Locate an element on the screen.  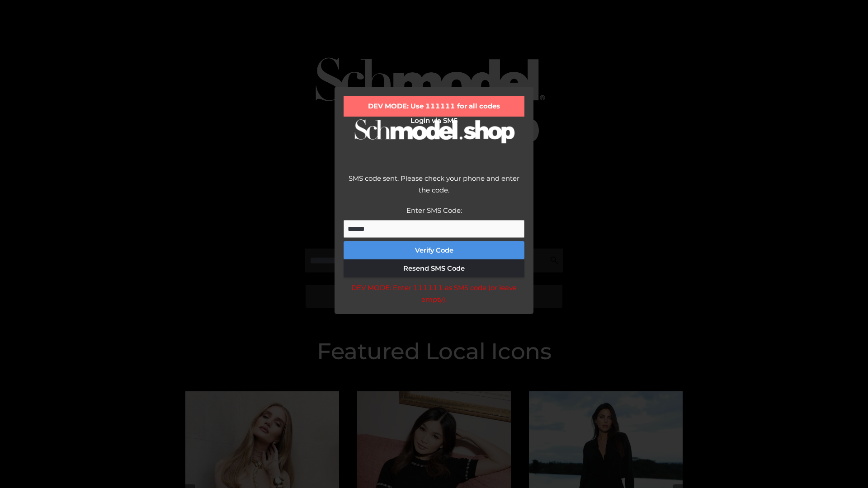
h2: Login via SMS is located at coordinates (434, 121).